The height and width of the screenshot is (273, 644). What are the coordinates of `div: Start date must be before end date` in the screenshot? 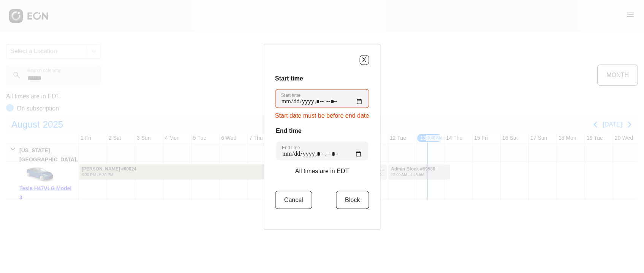 It's located at (322, 114).